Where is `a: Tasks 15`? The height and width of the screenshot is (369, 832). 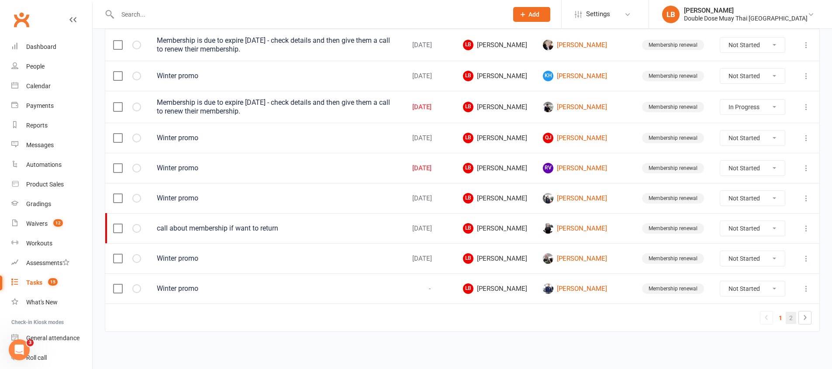
a: Tasks 15 is located at coordinates (52, 283).